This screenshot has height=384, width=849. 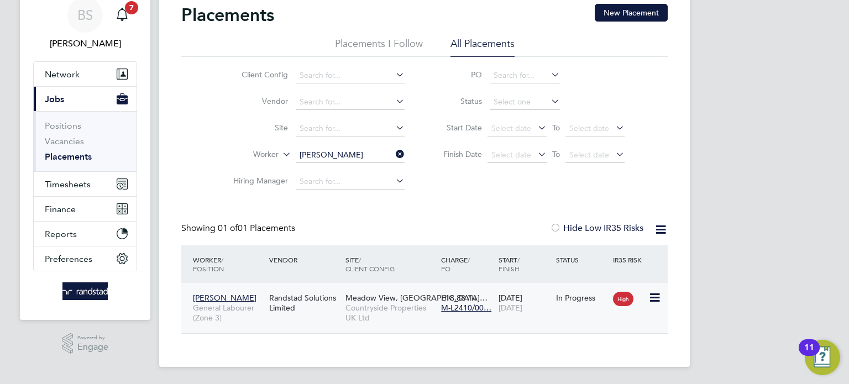 What do you see at coordinates (228, 313) in the screenshot?
I see `span: General Labourer (Zone 3)` at bounding box center [228, 313].